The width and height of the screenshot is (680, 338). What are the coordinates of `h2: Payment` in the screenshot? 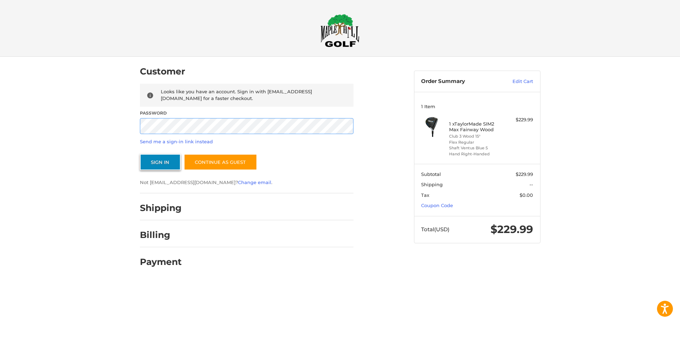 It's located at (161, 262).